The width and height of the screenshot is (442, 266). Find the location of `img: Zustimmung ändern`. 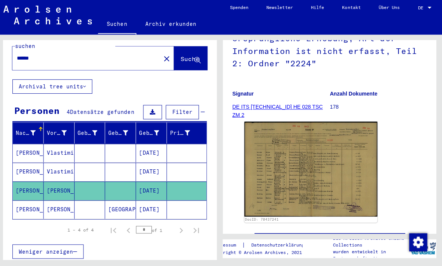

img: Zustimmung ändern is located at coordinates (418, 242).